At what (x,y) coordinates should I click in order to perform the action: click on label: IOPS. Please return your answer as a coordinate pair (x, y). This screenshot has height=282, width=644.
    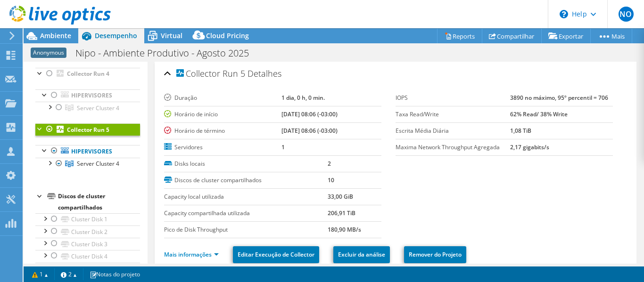
    Looking at the image, I should click on (453, 98).